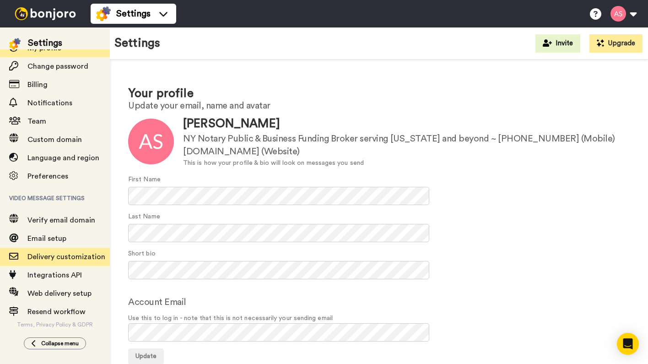 The height and width of the screenshot is (364, 648). Describe the element at coordinates (55, 343) in the screenshot. I see `button: Collapse menu` at that location.